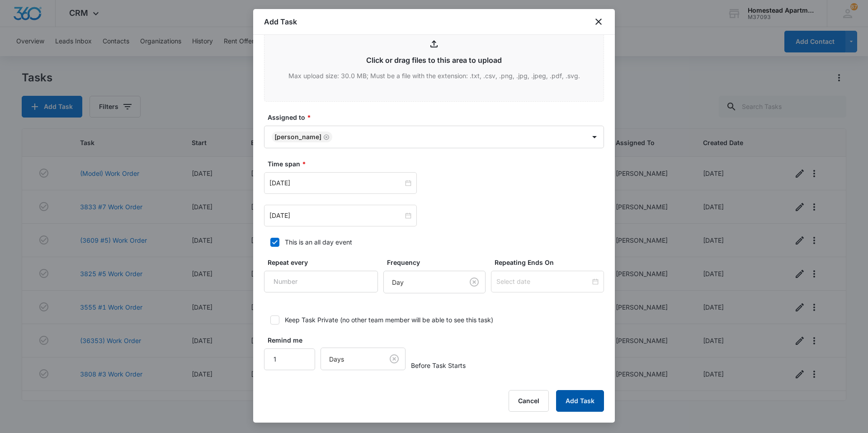  What do you see at coordinates (543, 282) in the screenshot?
I see `input: Select date` at bounding box center [543, 282].